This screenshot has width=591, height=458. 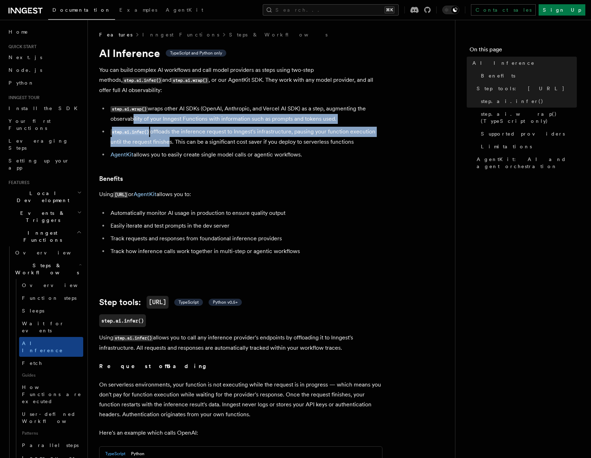 I want to click on h4: On this page, so click(x=523, y=51).